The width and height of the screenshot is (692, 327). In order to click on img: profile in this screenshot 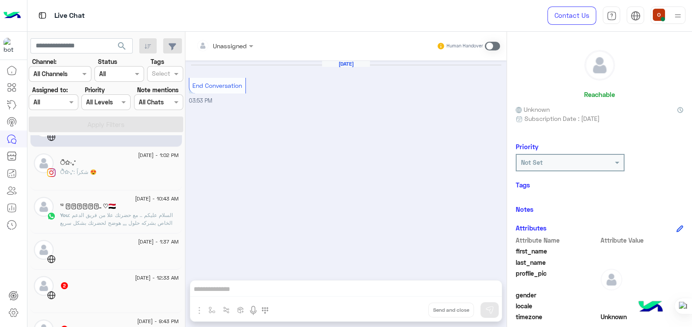, I will do `click(677, 16)`.